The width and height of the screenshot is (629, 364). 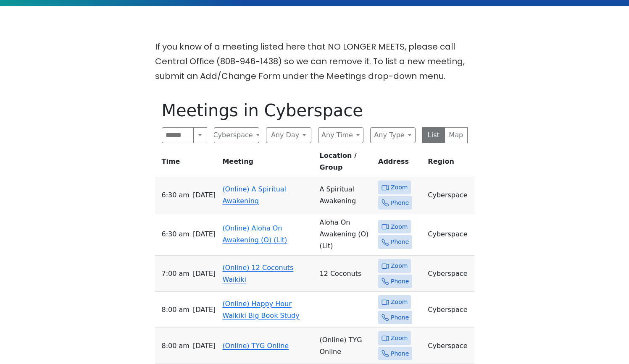 What do you see at coordinates (345, 346) in the screenshot?
I see `td: (Online) TYG Online` at bounding box center [345, 346].